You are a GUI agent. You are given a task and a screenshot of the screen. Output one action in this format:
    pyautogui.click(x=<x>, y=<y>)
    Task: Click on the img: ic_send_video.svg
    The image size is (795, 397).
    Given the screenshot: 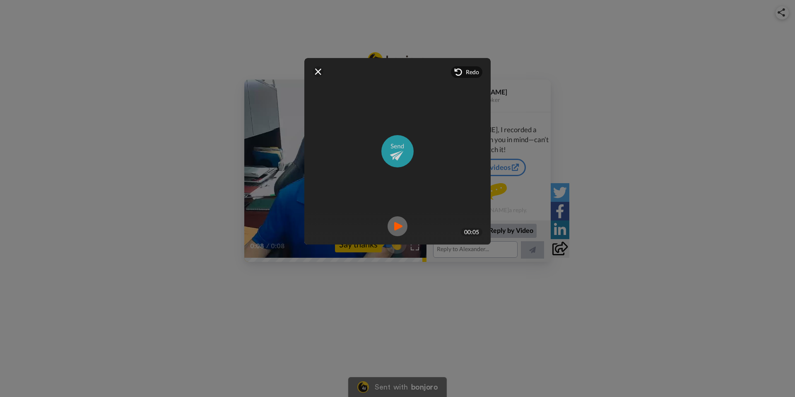 What is the action you would take?
    pyautogui.click(x=397, y=151)
    